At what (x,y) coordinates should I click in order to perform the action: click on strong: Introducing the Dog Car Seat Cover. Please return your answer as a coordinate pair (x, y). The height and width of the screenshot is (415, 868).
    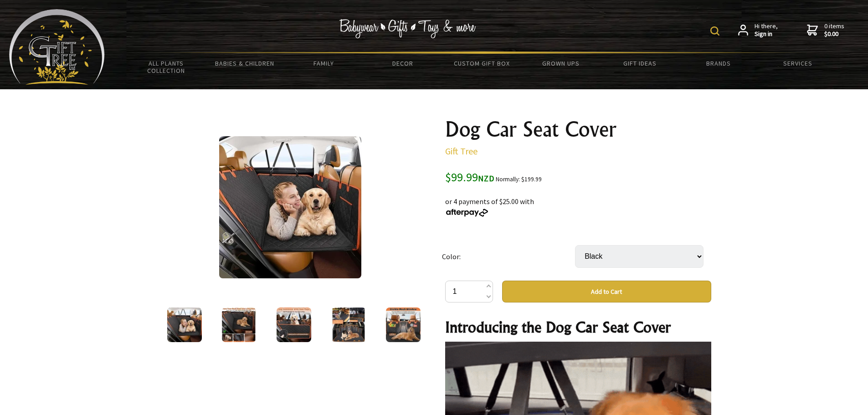
    Looking at the image, I should click on (557, 327).